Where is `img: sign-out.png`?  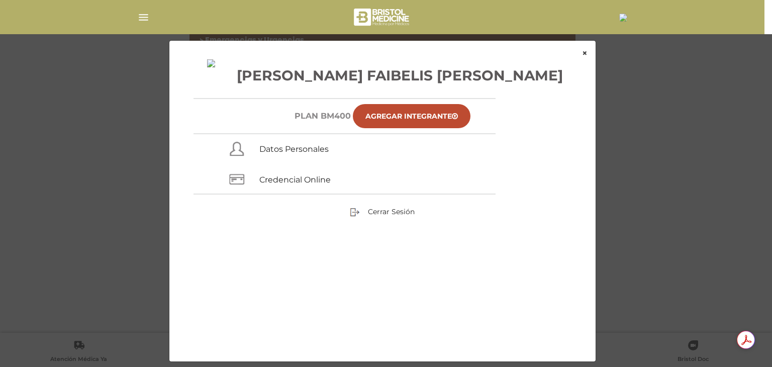 img: sign-out.png is located at coordinates (355, 212).